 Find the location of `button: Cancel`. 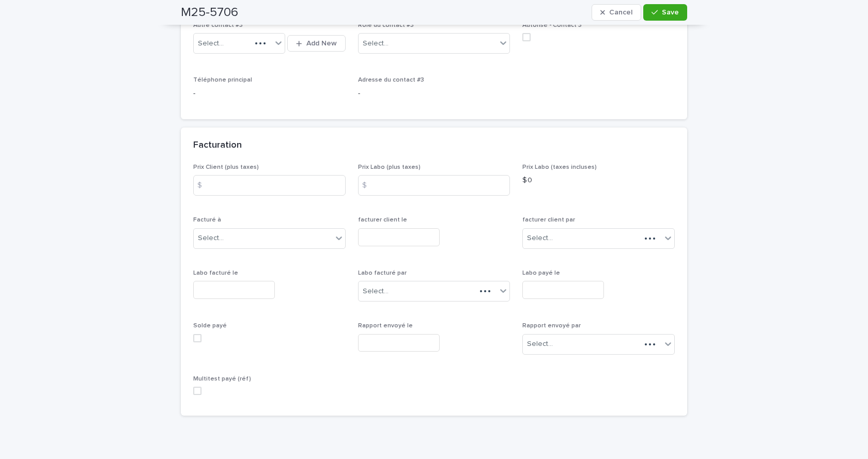

button: Cancel is located at coordinates (617, 13).